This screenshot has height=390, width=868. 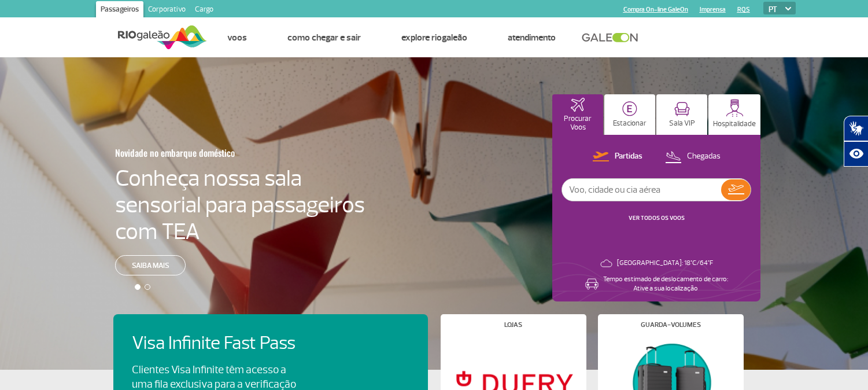 What do you see at coordinates (204, 10) in the screenshot?
I see `a: Cargo` at bounding box center [204, 10].